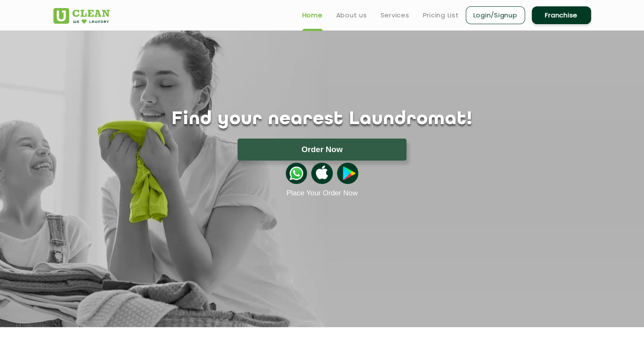 The image size is (644, 350). I want to click on img: playstoreicon.png, so click(347, 174).